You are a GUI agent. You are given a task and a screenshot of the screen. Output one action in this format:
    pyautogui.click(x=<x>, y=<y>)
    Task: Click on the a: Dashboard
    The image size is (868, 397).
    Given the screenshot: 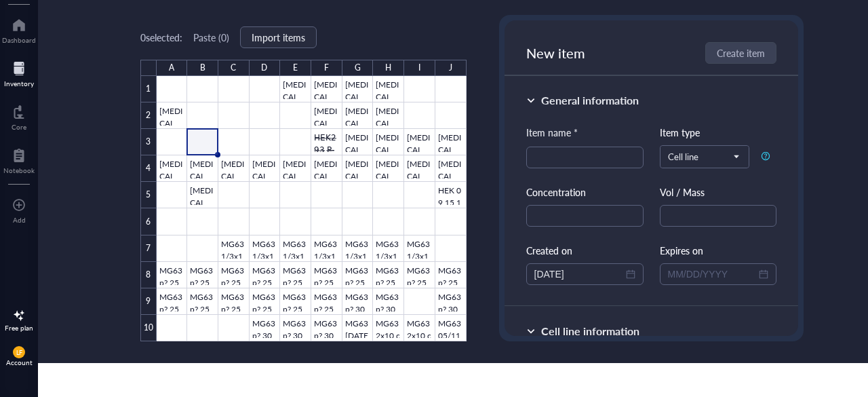 What is the action you would take?
    pyautogui.click(x=19, y=29)
    